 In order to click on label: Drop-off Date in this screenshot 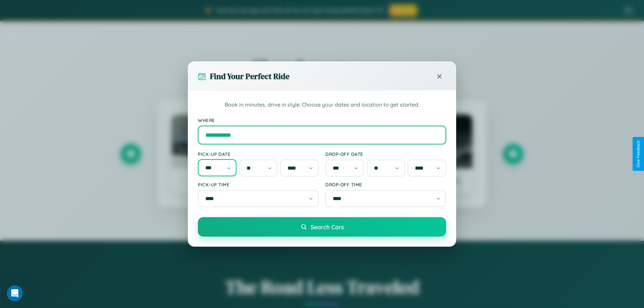, I will do `click(386, 154)`.